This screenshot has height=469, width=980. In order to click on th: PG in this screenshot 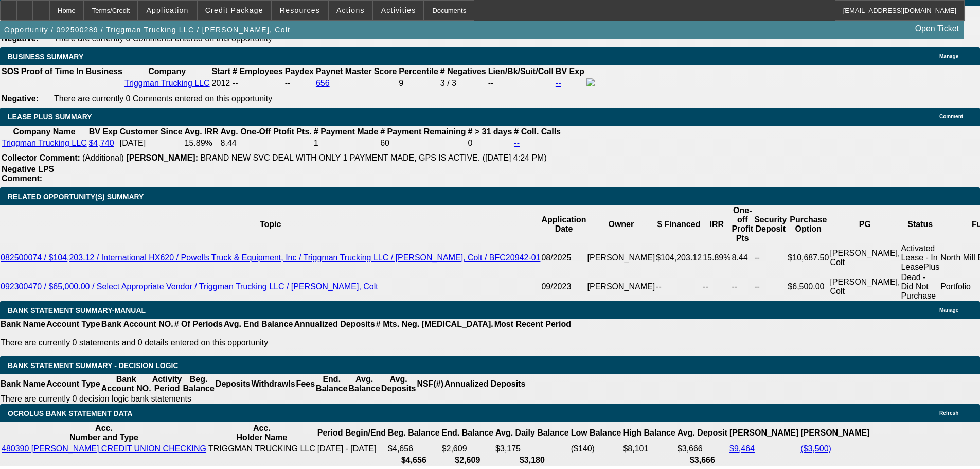, I will do `click(865, 225)`.